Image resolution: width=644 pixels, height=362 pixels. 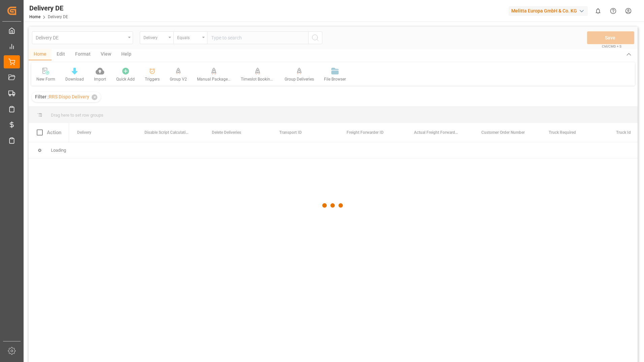 I want to click on div: Melitta Europa GmbH & Co. KG, so click(x=548, y=11).